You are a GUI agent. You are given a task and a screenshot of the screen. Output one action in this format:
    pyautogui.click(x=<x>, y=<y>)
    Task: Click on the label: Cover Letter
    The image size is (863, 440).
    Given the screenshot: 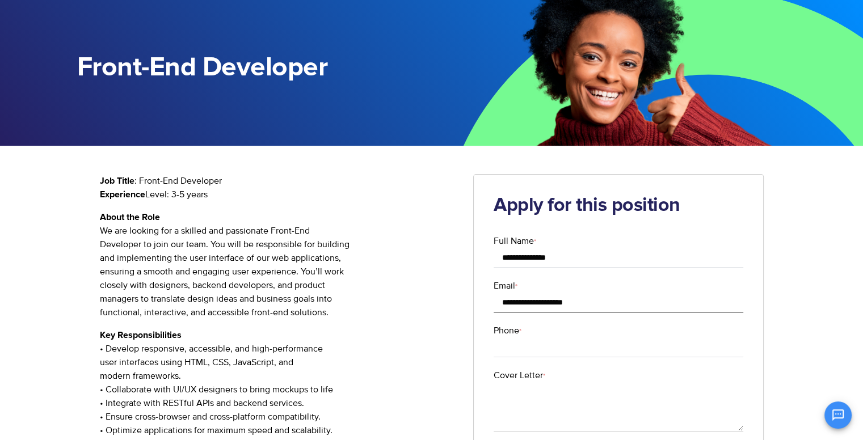 What is the action you would take?
    pyautogui.click(x=618, y=375)
    